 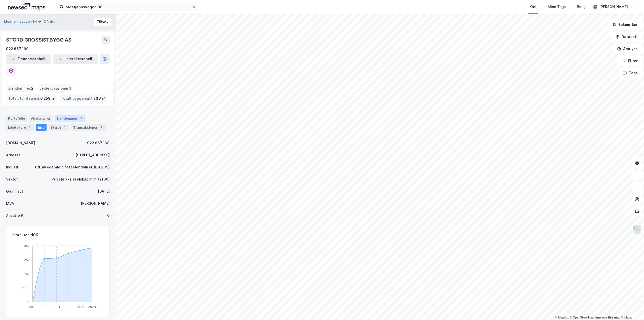 What do you see at coordinates (557, 7) in the screenshot?
I see `div: Mine Tags` at bounding box center [557, 7].